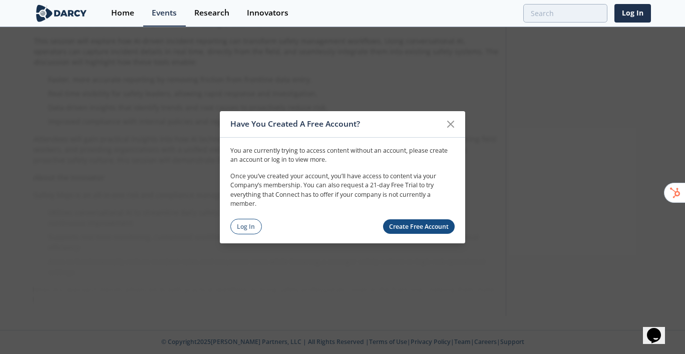 This screenshot has width=685, height=354. I want to click on p: You are currently trying to access content without an account, please create an account or log in..., so click(343, 155).